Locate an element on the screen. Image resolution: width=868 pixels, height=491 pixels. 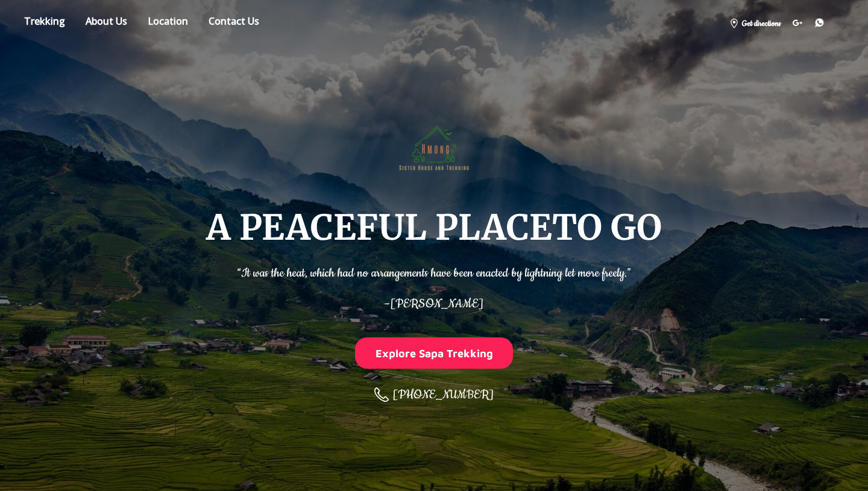
a: About is located at coordinates (106, 23).